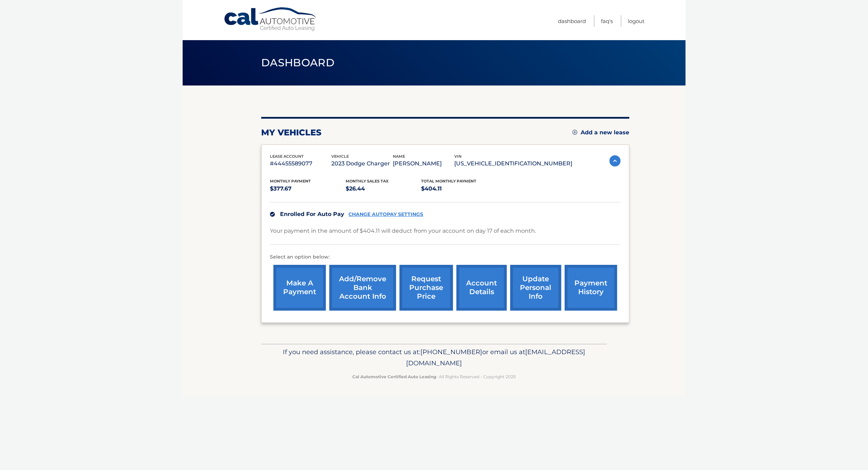 The height and width of the screenshot is (470, 868). What do you see at coordinates (607, 21) in the screenshot?
I see `a: FAQ's` at bounding box center [607, 21].